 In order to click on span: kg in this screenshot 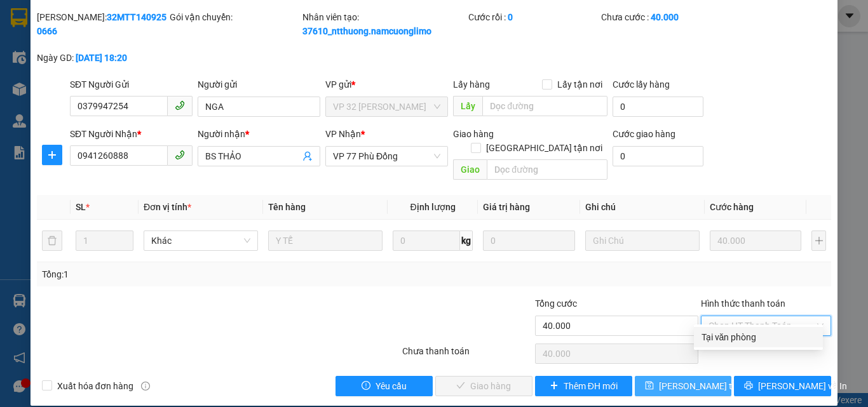, I will do `click(467, 240)`.